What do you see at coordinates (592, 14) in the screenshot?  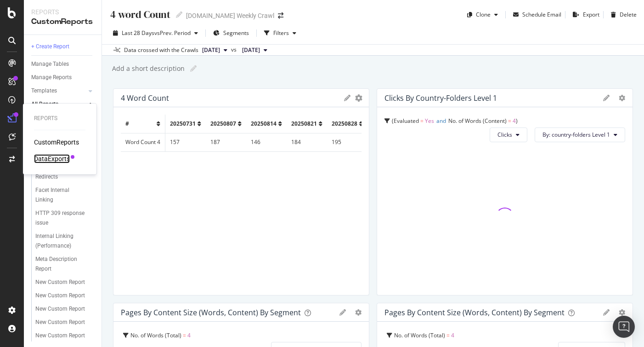 I see `div: Export` at bounding box center [592, 14].